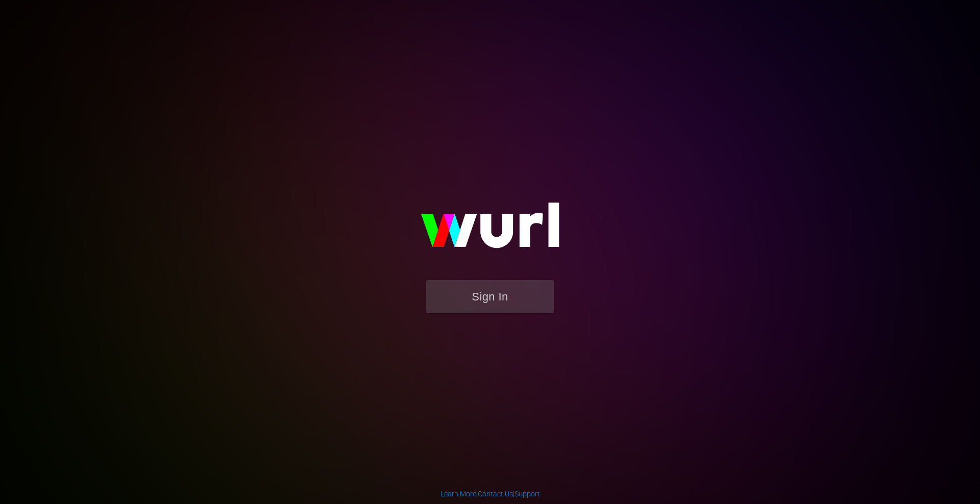  I want to click on a: Learn More, so click(458, 494).